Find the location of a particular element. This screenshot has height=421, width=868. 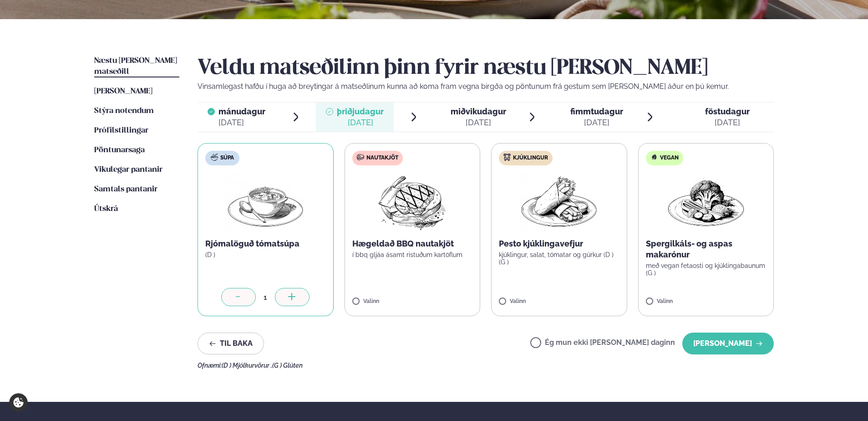

div: Ofnæmi: is located at coordinates (486, 365).